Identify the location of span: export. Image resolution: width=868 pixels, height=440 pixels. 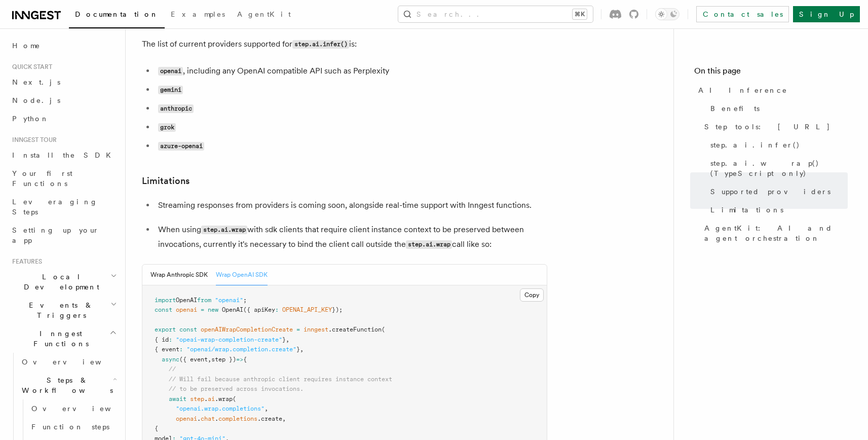
(165, 329).